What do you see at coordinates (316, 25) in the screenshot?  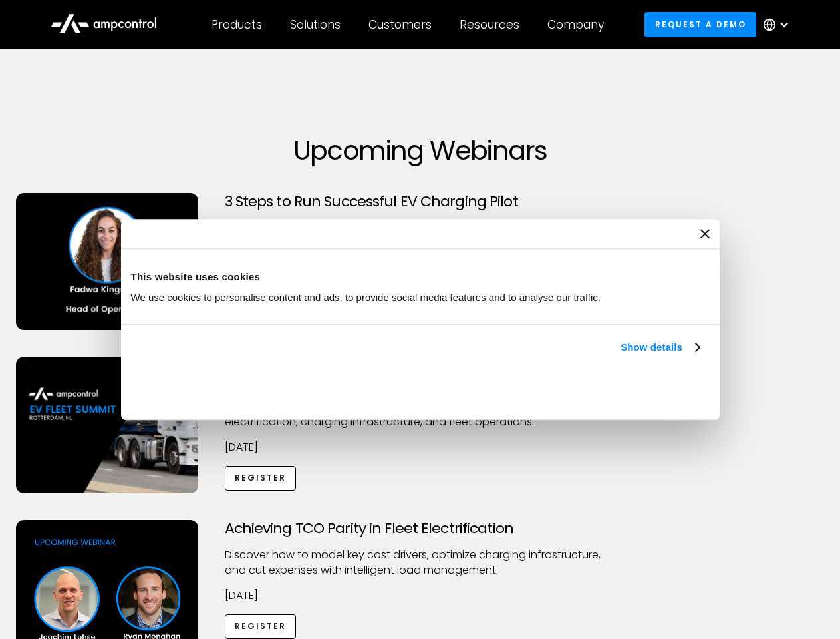 I see `div: Solutions` at bounding box center [316, 25].